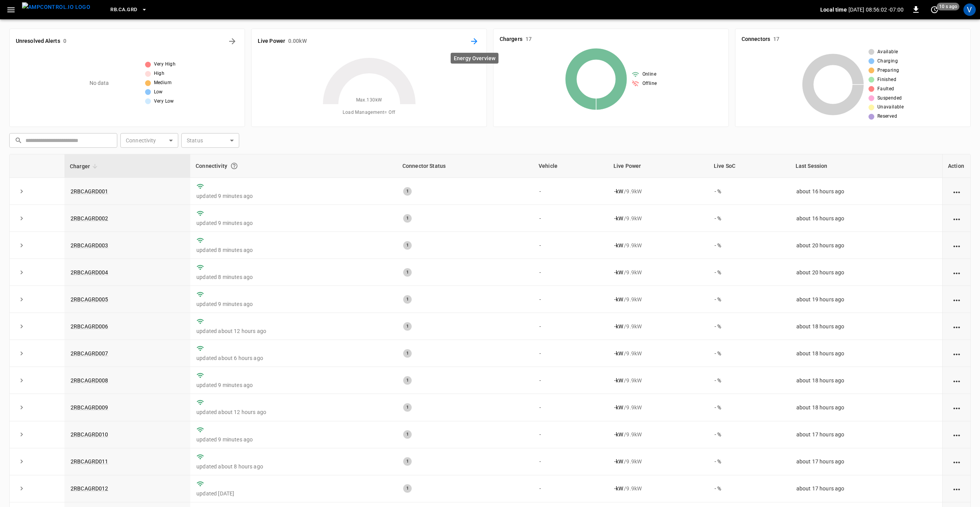 Image resolution: width=980 pixels, height=507 pixels. I want to click on a: 2RBCAGRD001, so click(89, 191).